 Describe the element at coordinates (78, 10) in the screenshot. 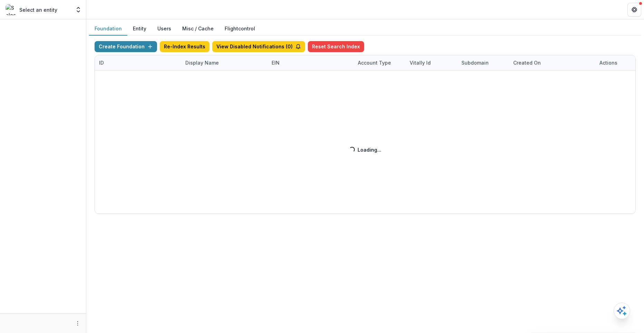

I see `button: Open entity switcher` at that location.